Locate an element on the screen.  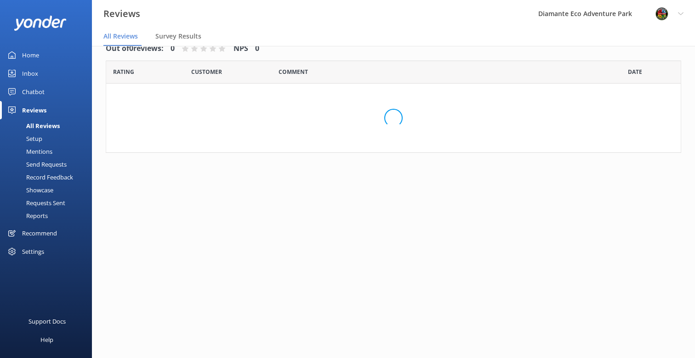
a: Record Feedback is located at coordinates (49, 177).